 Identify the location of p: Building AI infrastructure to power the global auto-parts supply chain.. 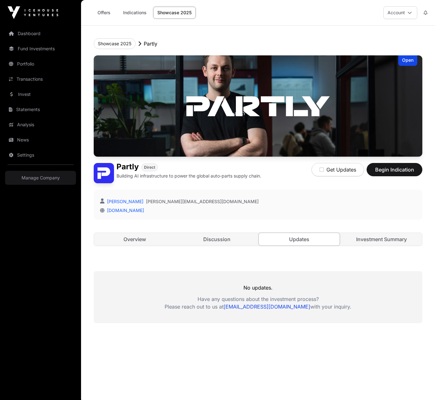
(189, 176).